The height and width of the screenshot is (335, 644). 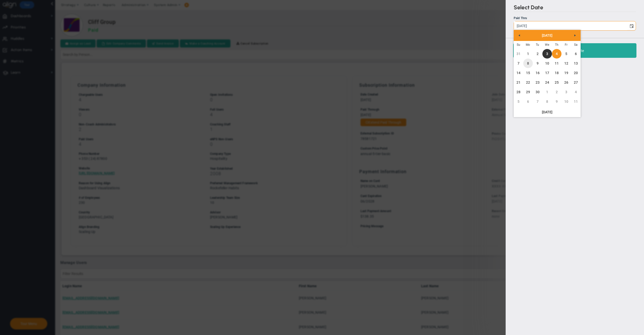 What do you see at coordinates (528, 73) in the screenshot?
I see `a: 15` at bounding box center [528, 73].